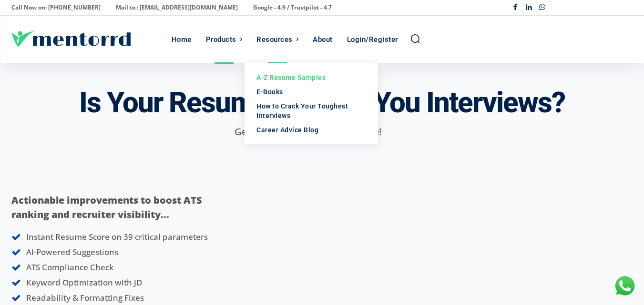 The width and height of the screenshot is (644, 305). What do you see at coordinates (117, 237) in the screenshot?
I see `span: Instant Resume Score on 39 critical parameters` at bounding box center [117, 237].